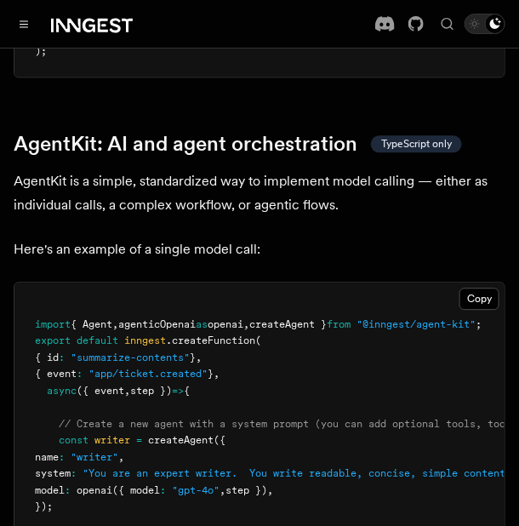 The height and width of the screenshot is (526, 519). I want to click on span: "You are an expert writer. You write readable, concise, simple content.", so click(299, 473).